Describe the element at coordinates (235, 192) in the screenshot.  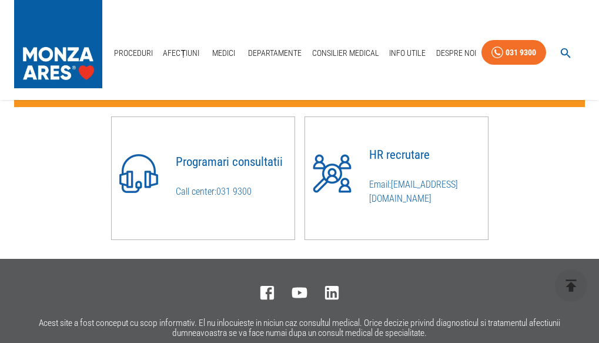
I see `p: Call center:` at that location.